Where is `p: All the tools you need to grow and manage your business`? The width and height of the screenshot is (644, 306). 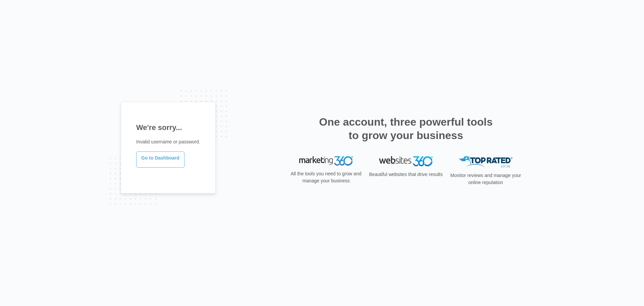 p: All the tools you need to grow and manage your business is located at coordinates (326, 177).